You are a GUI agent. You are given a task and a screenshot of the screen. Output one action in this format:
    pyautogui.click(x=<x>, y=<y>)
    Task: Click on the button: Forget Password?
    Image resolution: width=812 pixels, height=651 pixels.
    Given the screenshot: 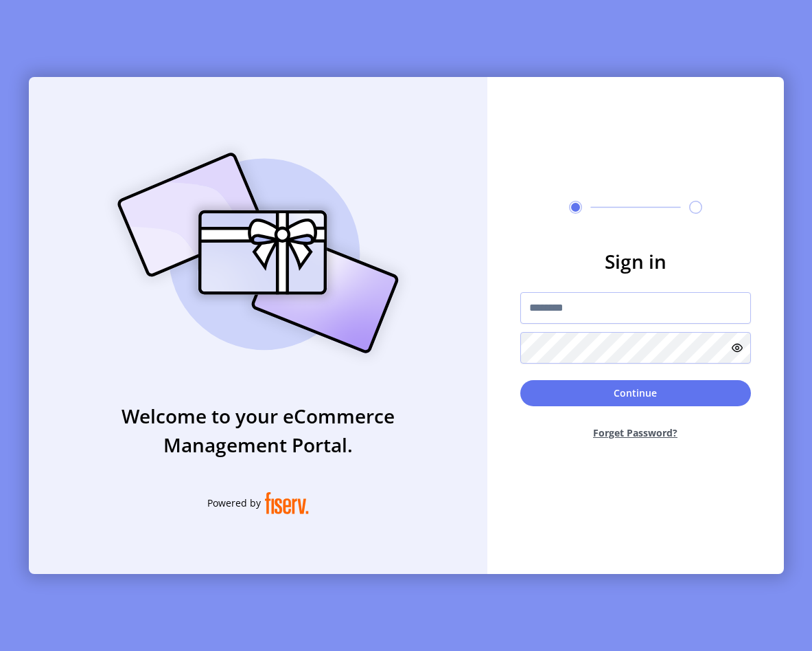 What is the action you would take?
    pyautogui.click(x=636, y=432)
    